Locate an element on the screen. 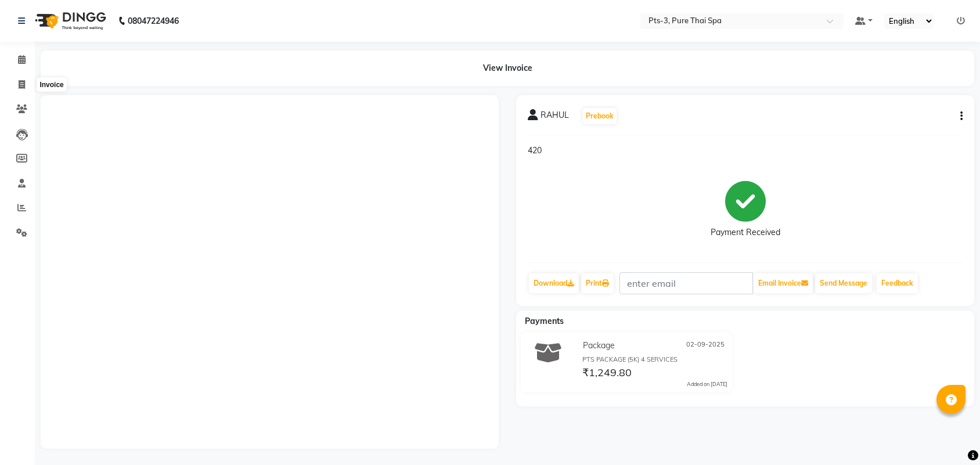 This screenshot has width=980, height=465. div: Payment Received is located at coordinates (745, 232).